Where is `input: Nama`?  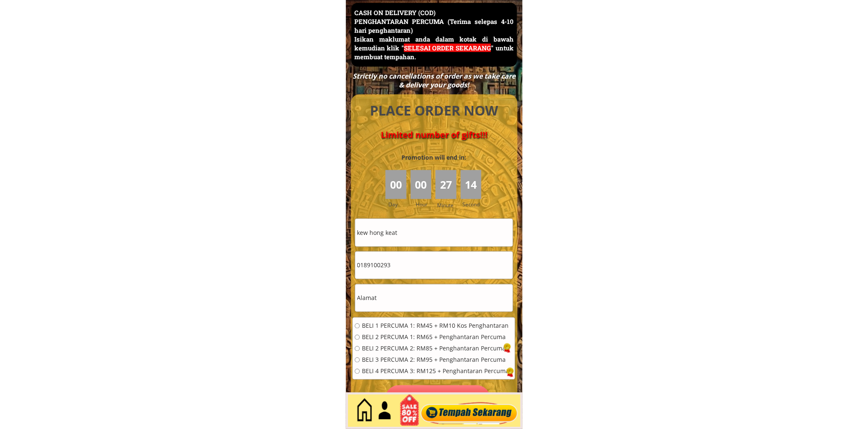
input: Nama is located at coordinates (434, 232).